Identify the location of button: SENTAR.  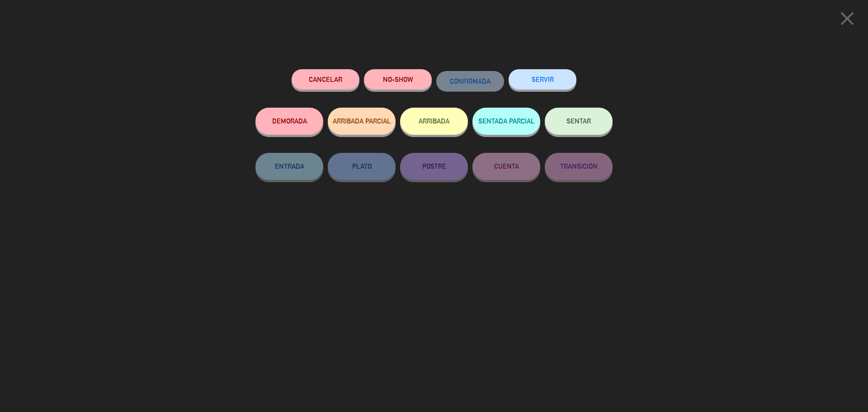
(579, 121).